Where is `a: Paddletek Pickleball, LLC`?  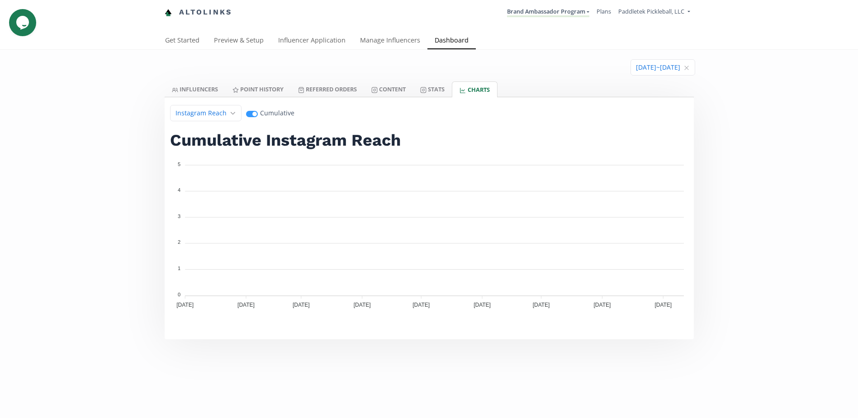
a: Paddletek Pickleball, LLC is located at coordinates (654, 12).